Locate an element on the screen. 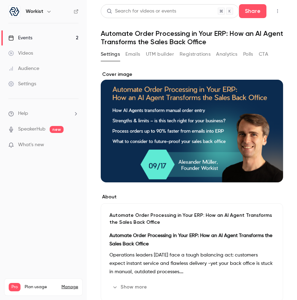 This screenshot has height=300, width=297. button: Analytics is located at coordinates (227, 54).